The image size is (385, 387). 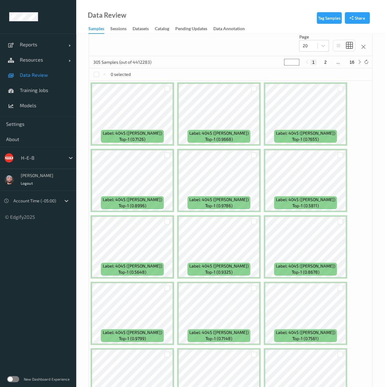 What do you see at coordinates (121, 29) in the screenshot?
I see `a: Sessions` at bounding box center [121, 29].